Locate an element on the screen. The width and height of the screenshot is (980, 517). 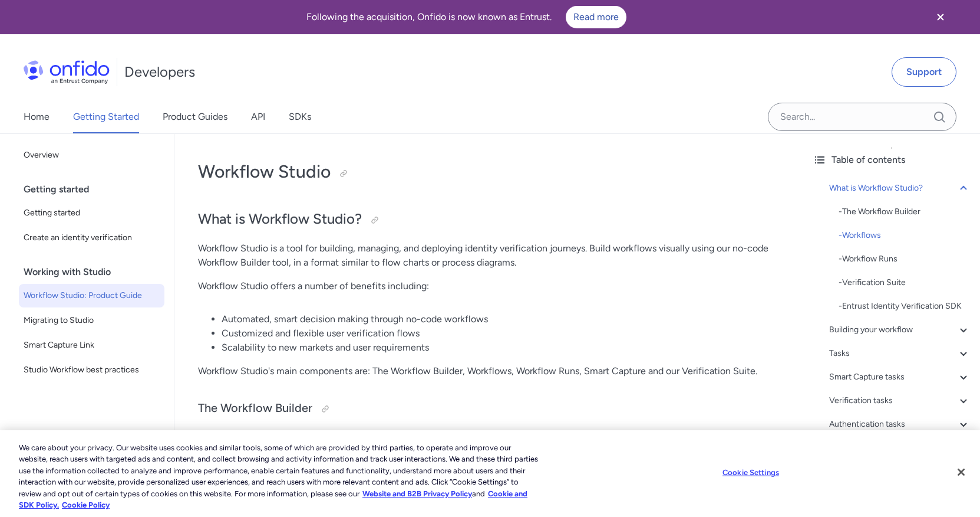
div: - Entrust Identity Verification SDK is located at coordinates (905, 306).